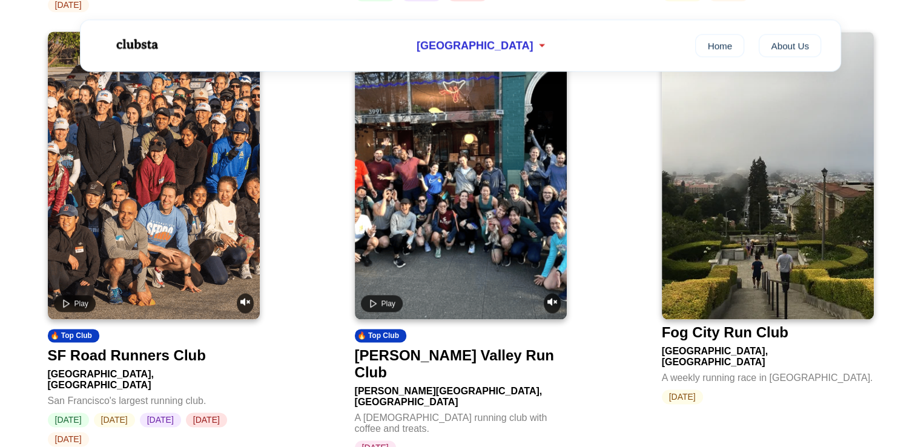 The width and height of the screenshot is (921, 447). Describe the element at coordinates (127, 355) in the screenshot. I see `div: SF Road Runners Club` at that location.